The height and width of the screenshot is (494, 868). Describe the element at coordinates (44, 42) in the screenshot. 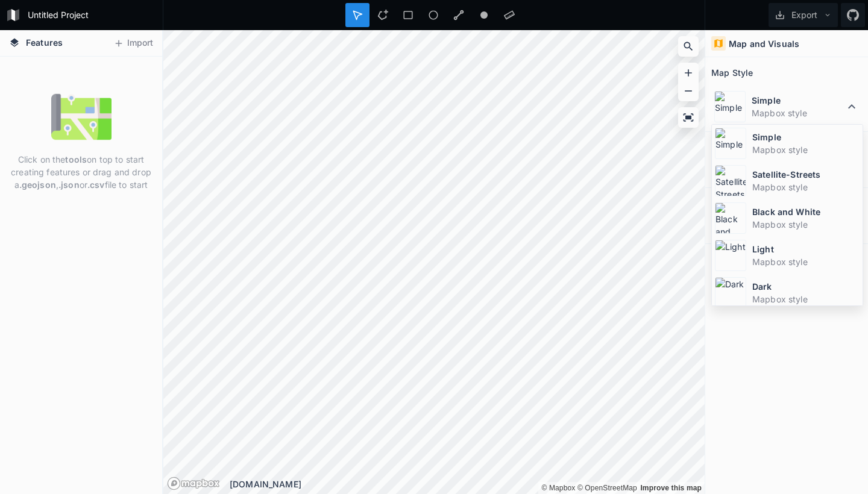

I see `span: Features` at that location.